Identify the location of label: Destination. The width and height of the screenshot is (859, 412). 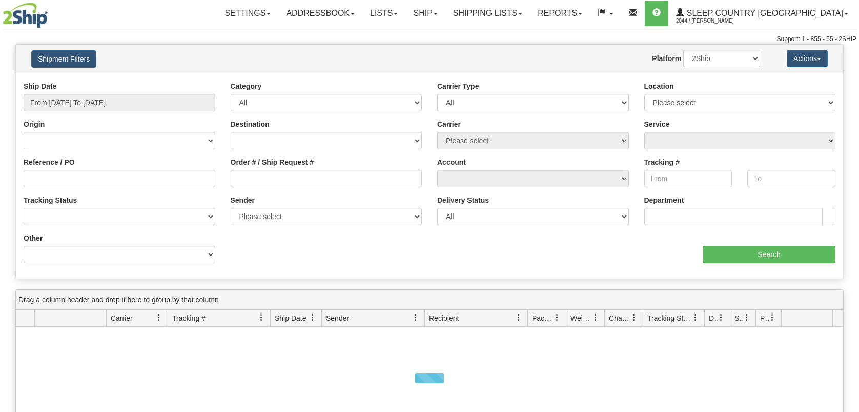
(250, 124).